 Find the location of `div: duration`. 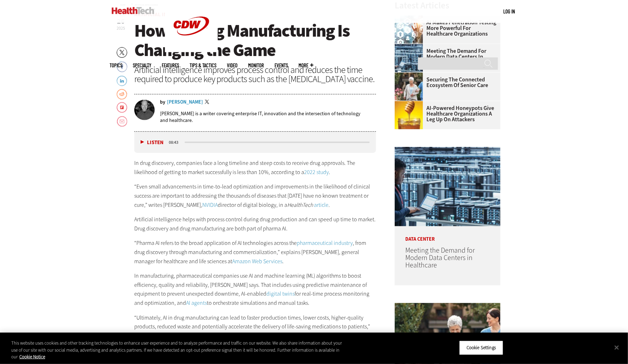

div: duration is located at coordinates (176, 143).